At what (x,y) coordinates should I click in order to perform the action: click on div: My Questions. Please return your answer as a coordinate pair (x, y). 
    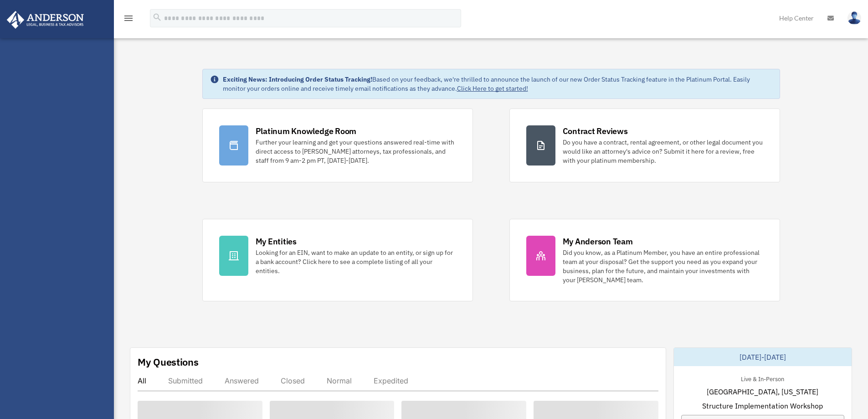
    Looking at the image, I should click on (168, 362).